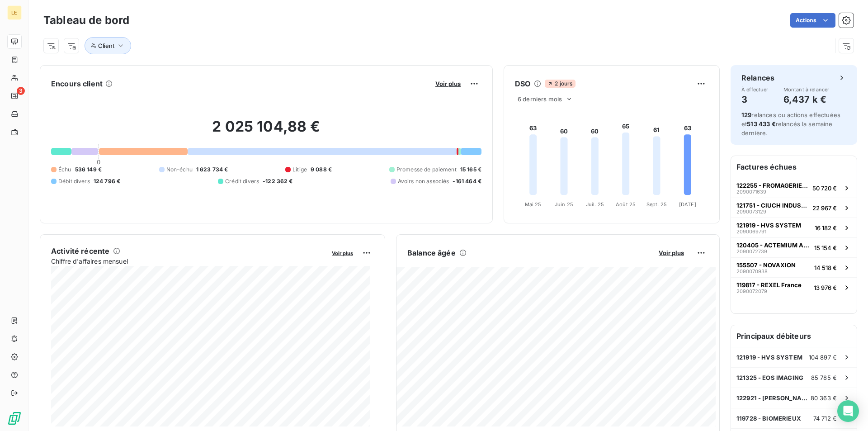 The height and width of the screenshot is (431, 868). What do you see at coordinates (806, 90) in the screenshot?
I see `span: Montant à relancer` at bounding box center [806, 90].